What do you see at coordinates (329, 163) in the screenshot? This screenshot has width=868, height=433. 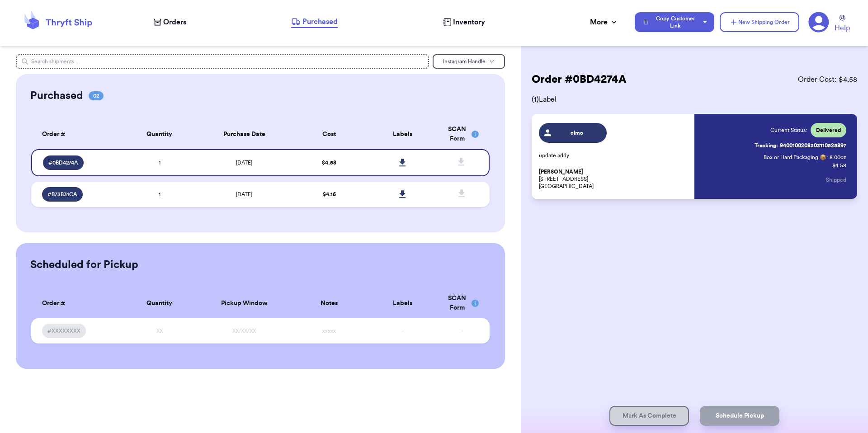 I see `span: $ 4.58` at bounding box center [329, 163].